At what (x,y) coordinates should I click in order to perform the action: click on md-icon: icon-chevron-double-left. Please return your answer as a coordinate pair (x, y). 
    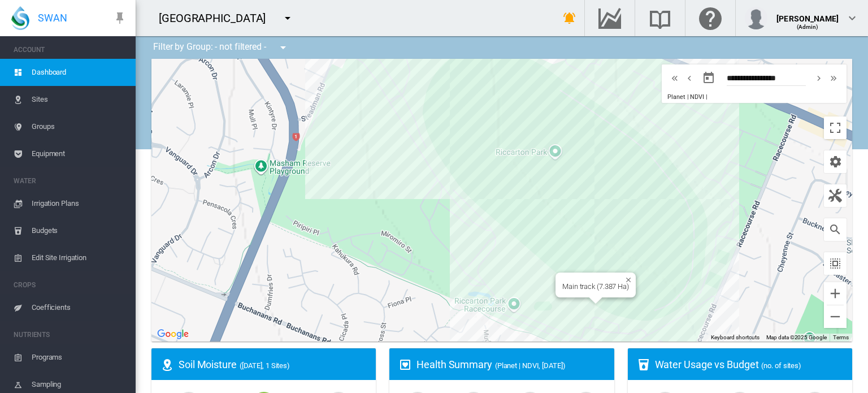
    Looking at the image, I should click on (674, 78).